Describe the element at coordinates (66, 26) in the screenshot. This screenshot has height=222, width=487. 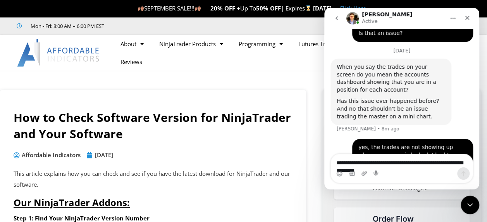
I see `span: Mon - Fri: 8:00 AM – 6:00 PM EST` at that location.